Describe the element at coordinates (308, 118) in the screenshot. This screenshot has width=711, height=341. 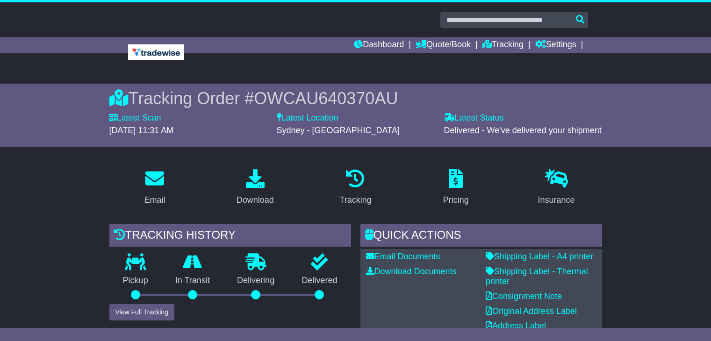
I see `label: Latest Location` at that location.